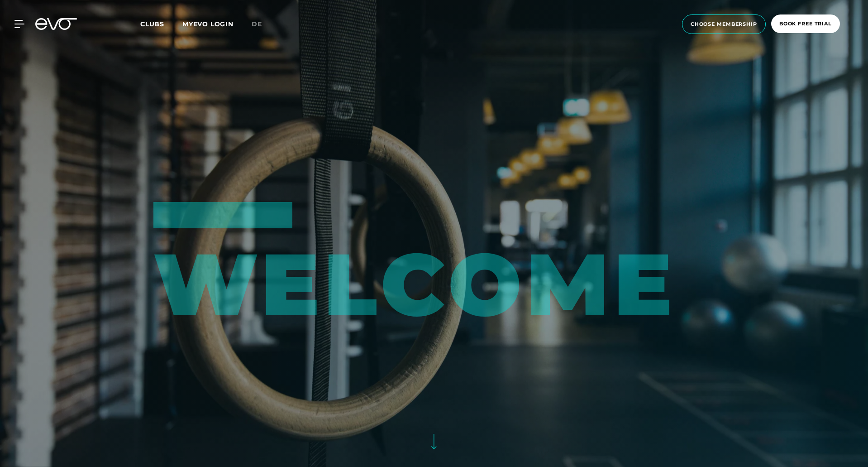  Describe the element at coordinates (406, 265) in the screenshot. I see `div: Welcome` at that location.